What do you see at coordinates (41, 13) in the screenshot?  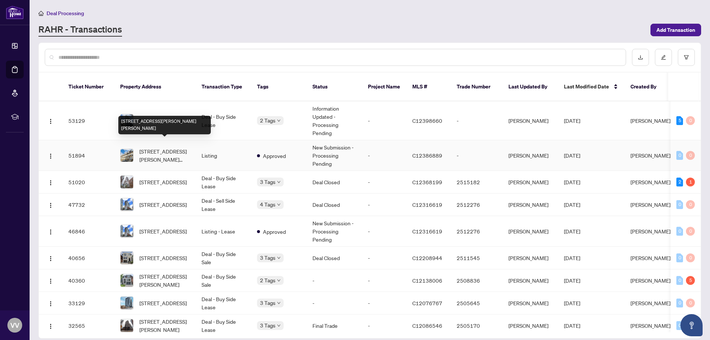 I see `span: home` at bounding box center [41, 13].